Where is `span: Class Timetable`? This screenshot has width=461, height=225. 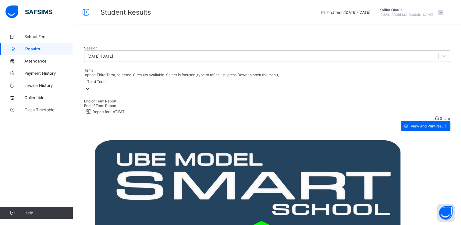
span: Class Timetable is located at coordinates (49, 110).